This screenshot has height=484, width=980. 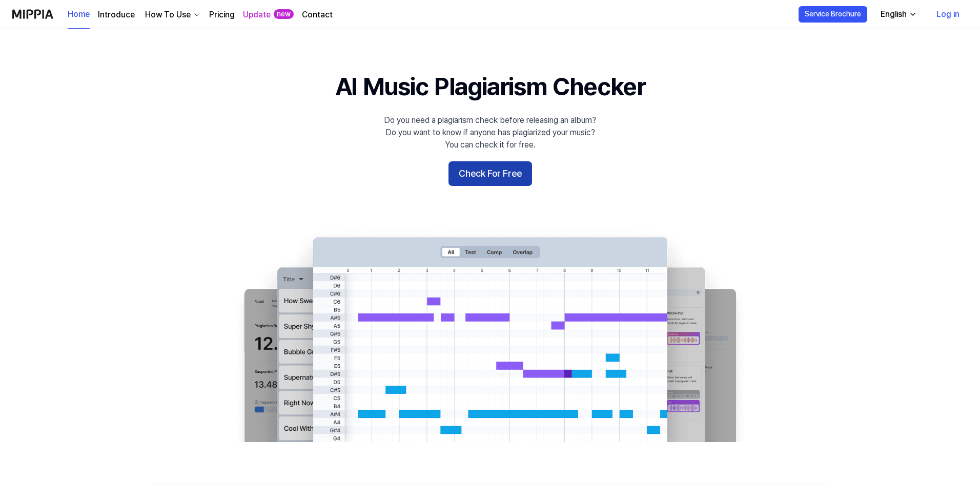 I want to click on a: Service Brochure, so click(x=832, y=14).